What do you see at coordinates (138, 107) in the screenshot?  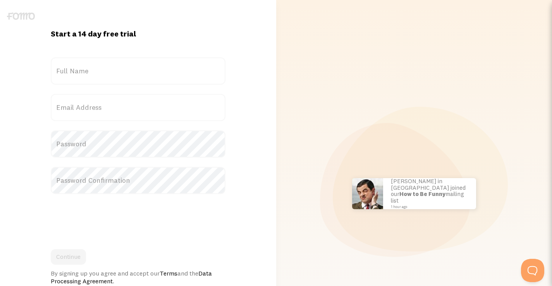 I see `label: Email Address` at bounding box center [138, 107].